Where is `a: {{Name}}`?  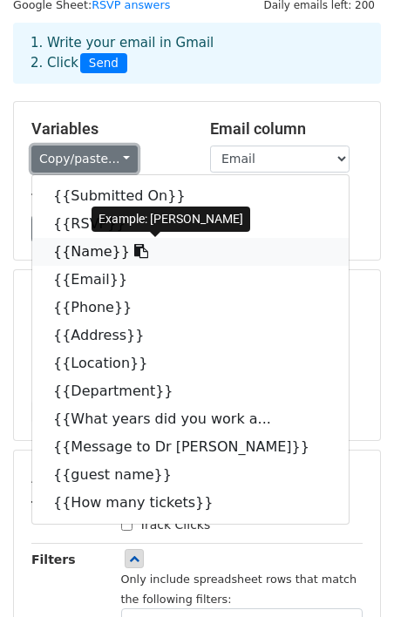
a: {{Name}} is located at coordinates (190, 252).